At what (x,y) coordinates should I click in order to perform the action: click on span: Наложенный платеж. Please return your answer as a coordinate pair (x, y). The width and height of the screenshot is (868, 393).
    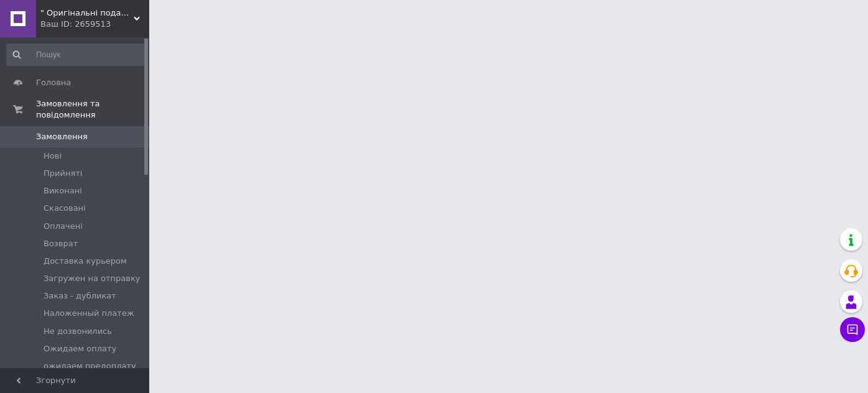
    Looking at the image, I should click on (89, 313).